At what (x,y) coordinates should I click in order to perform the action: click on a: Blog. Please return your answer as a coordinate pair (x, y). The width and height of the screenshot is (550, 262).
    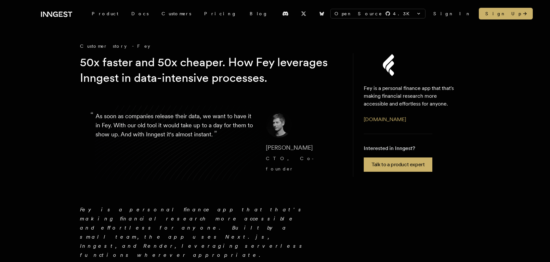
    Looking at the image, I should click on (259, 14).